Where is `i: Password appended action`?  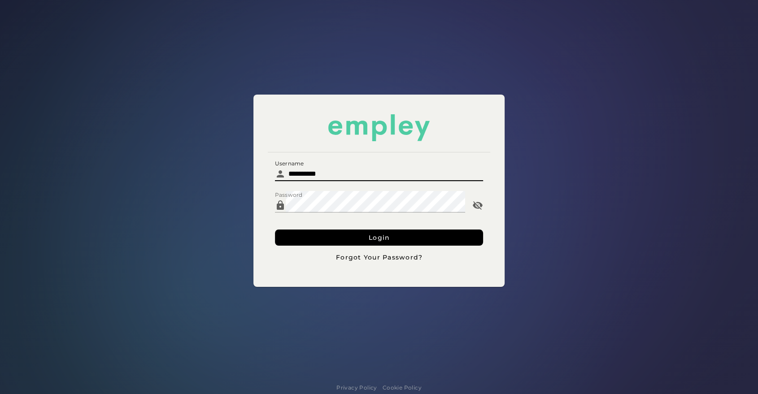
i: Password appended action is located at coordinates (478, 206).